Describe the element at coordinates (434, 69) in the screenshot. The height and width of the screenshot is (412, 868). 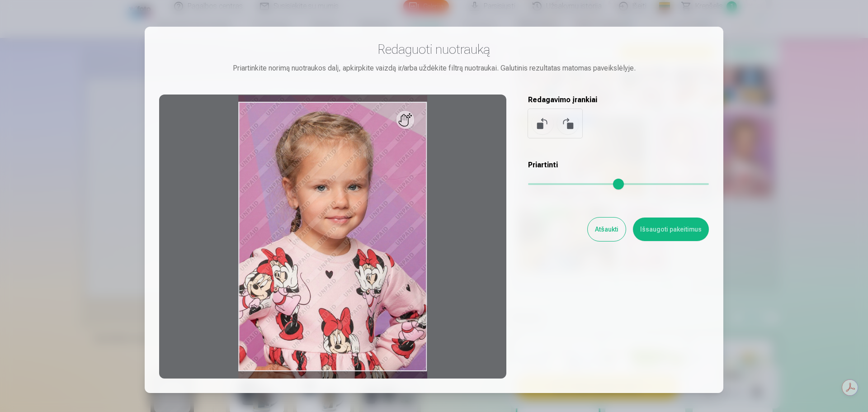
I see `div: Priartinkite norimą nuotraukos dalį, apkirpkite vaizdą ir/arba uždėkite filtrą nuotraukai. Galuti...` at that location.